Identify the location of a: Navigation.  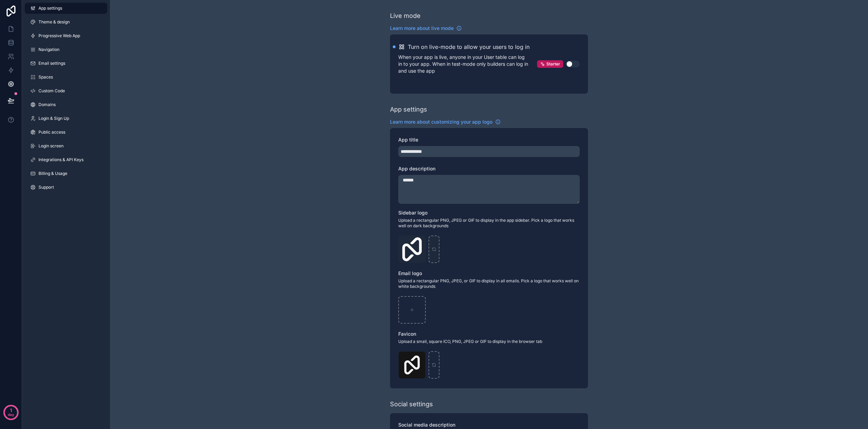
(66, 50).